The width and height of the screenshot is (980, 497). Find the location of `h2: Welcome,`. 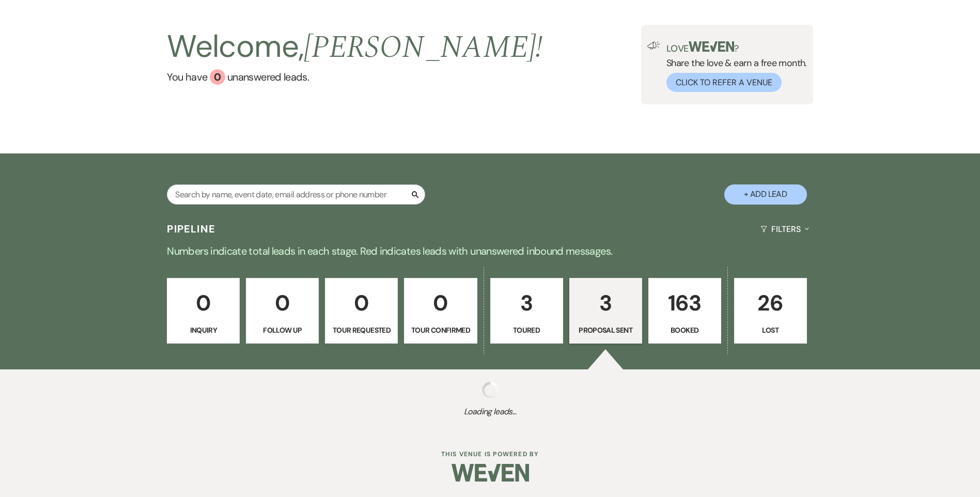

h2: Welcome, is located at coordinates (355, 47).